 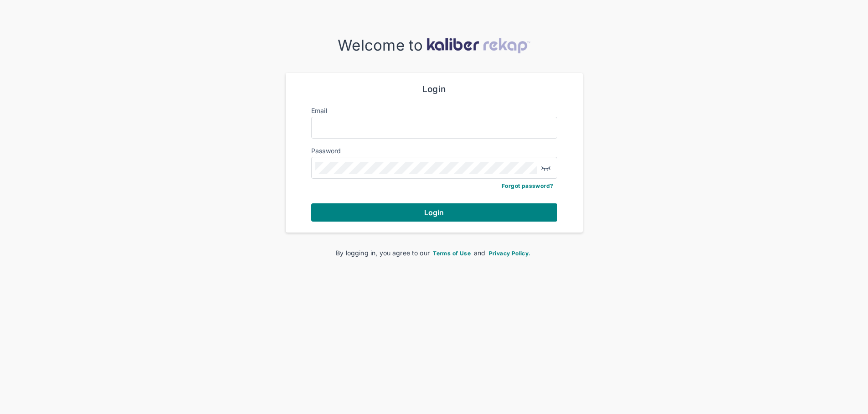 I want to click on a: Forgot password?, so click(x=528, y=186).